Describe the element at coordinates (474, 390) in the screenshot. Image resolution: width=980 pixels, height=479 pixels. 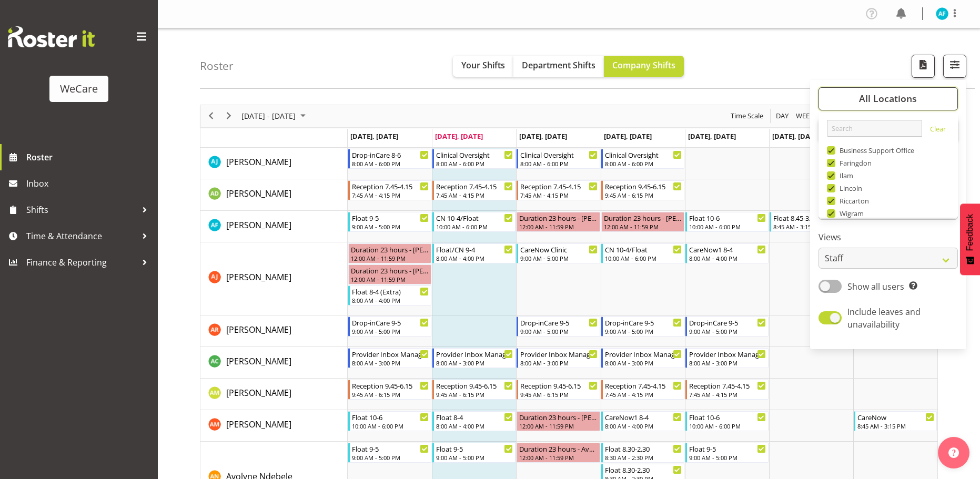
I see `div: Antonia Mao"s event - Reception 9.45-6.15 Begin From Tuesday, September 30, 2025 at 9:45:00 AM GM...` at that location.